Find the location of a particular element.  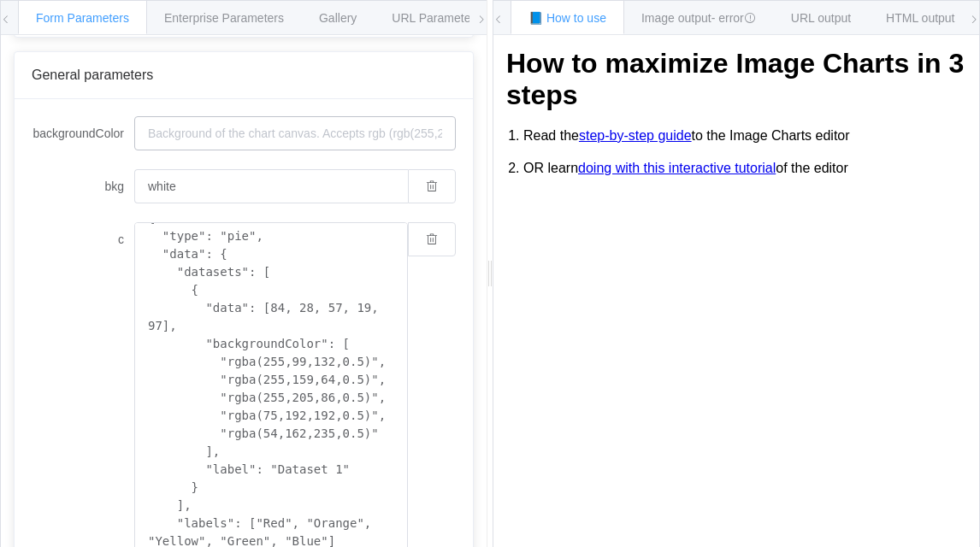

span: Enterprise Parameters is located at coordinates (224, 18).